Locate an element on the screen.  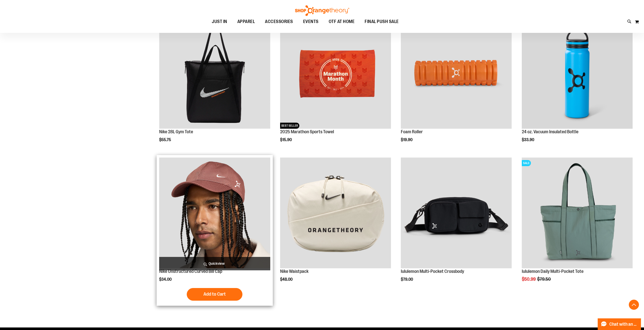
span: $15.90 is located at coordinates (286, 140).